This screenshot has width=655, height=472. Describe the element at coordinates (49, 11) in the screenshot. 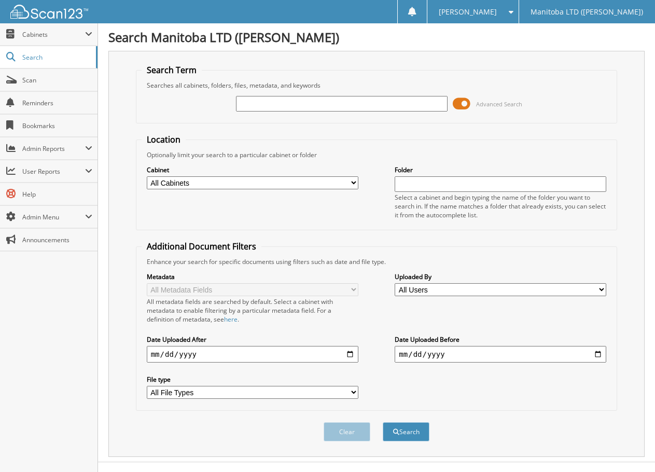

I see `img: scan123-logo-white.svg` at that location.